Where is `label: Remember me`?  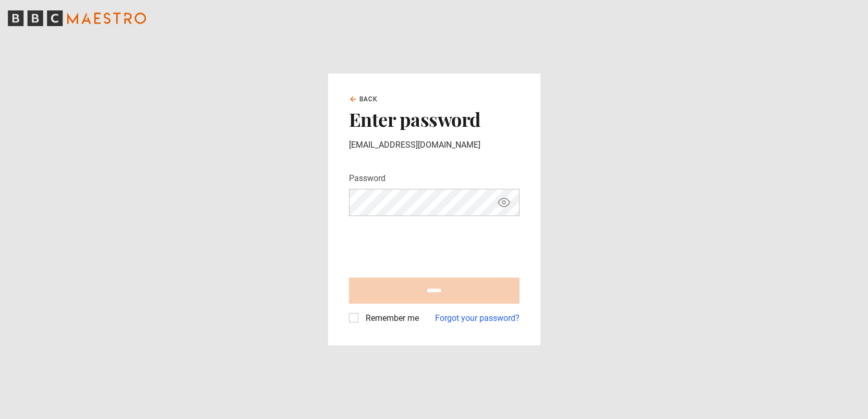 label: Remember me is located at coordinates (390, 319).